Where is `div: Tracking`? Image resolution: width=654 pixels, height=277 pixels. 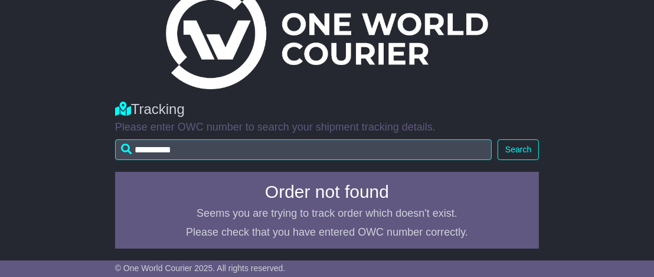
div: Tracking is located at coordinates (327, 109).